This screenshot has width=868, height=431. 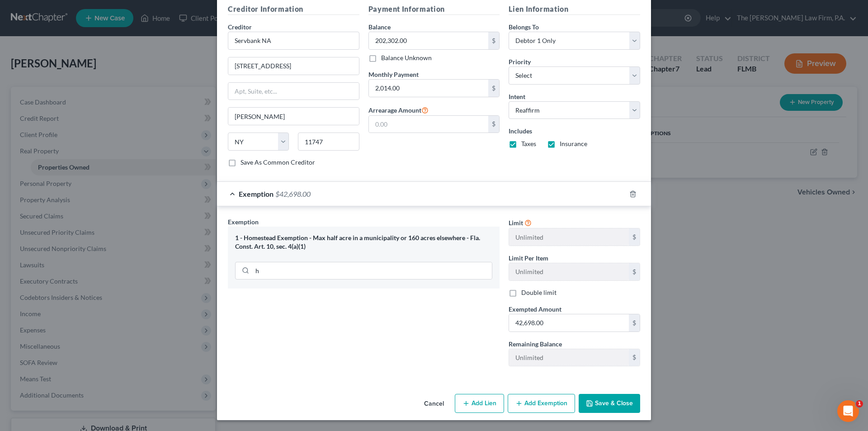 I want to click on input: Enter zip..., so click(x=328, y=142).